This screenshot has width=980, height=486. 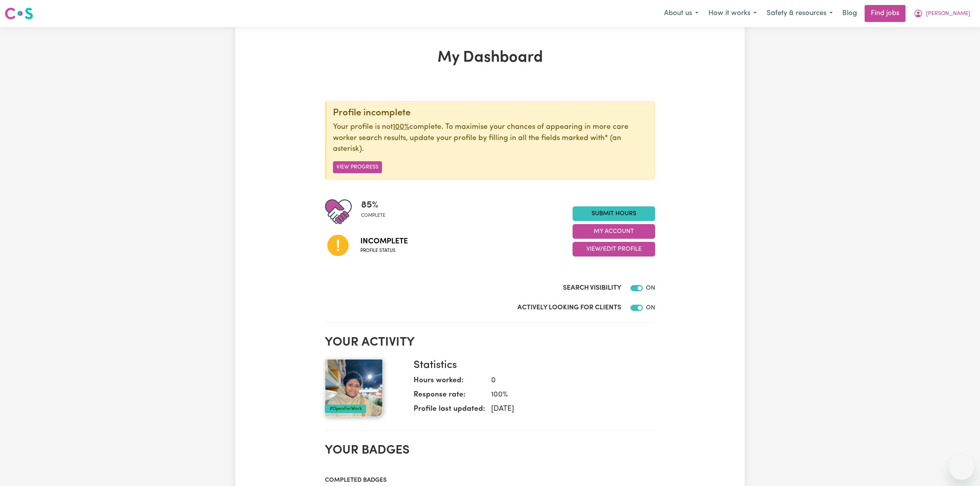 I want to click on dt: Profile last updated:, so click(x=449, y=411).